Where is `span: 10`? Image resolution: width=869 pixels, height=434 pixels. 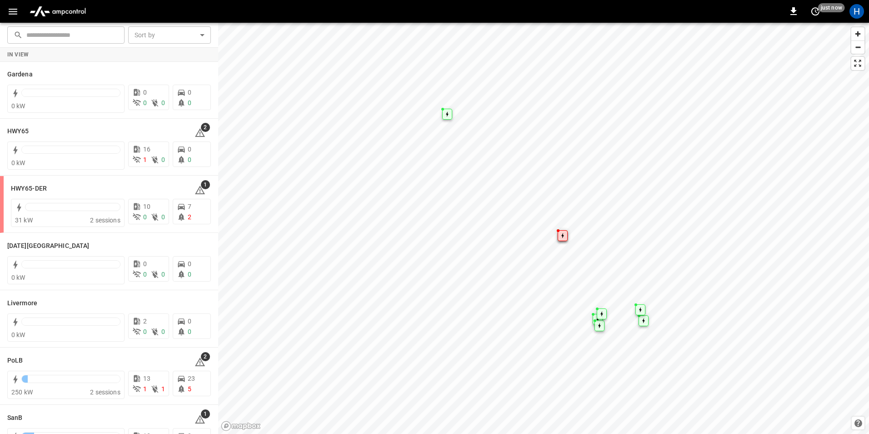
span: 10 is located at coordinates (147, 206).